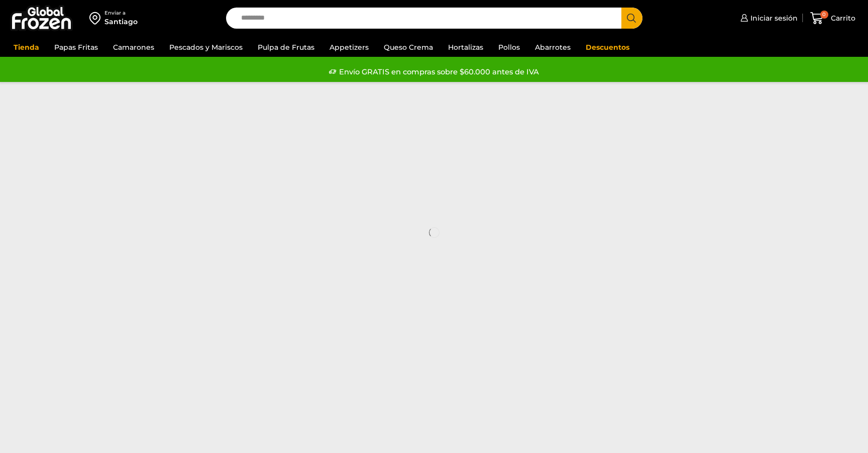 The image size is (868, 453). I want to click on span: Iniciar sesión, so click(772, 18).